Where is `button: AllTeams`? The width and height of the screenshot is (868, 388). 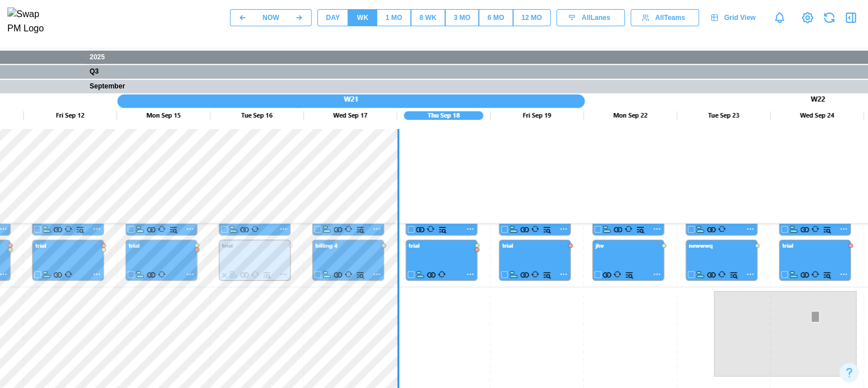 button: AllTeams is located at coordinates (665, 18).